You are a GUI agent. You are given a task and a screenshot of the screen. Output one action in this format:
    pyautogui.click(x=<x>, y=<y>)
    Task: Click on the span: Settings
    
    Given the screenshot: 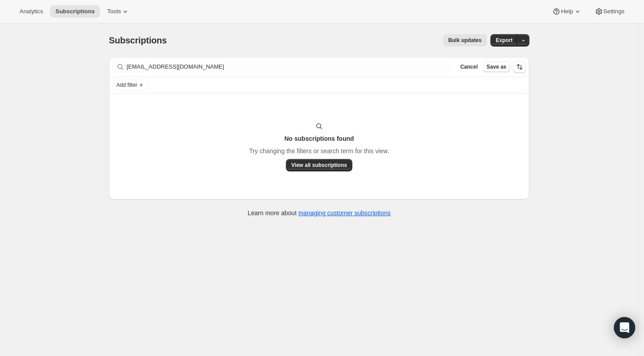 What is the action you would take?
    pyautogui.click(x=614, y=11)
    